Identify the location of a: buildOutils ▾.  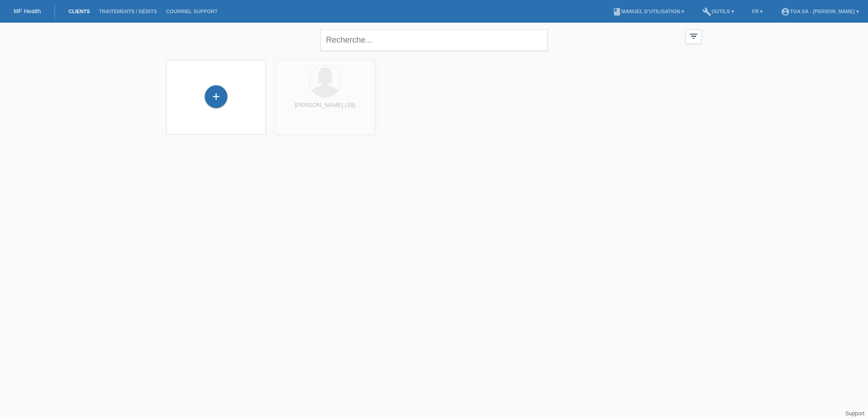
(717, 11).